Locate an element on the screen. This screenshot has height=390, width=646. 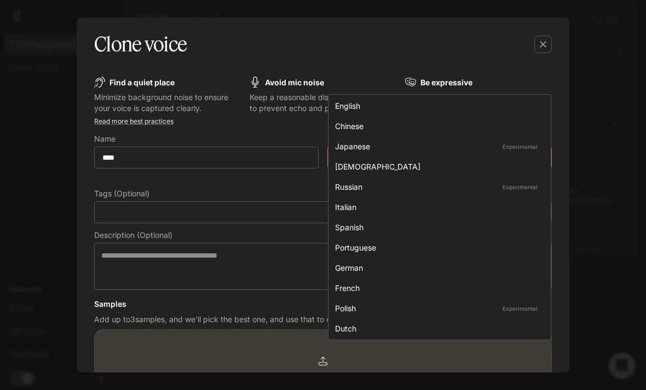
div: Chinese is located at coordinates (437, 126).